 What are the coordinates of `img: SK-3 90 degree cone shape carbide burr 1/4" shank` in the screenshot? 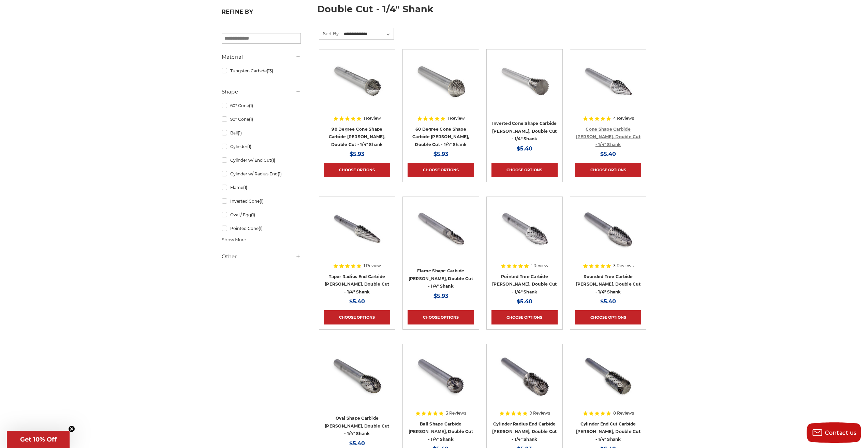 It's located at (357, 82).